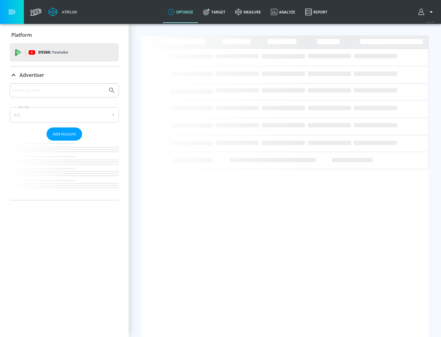  Describe the element at coordinates (68, 12) in the screenshot. I see `div: Atrium` at that location.